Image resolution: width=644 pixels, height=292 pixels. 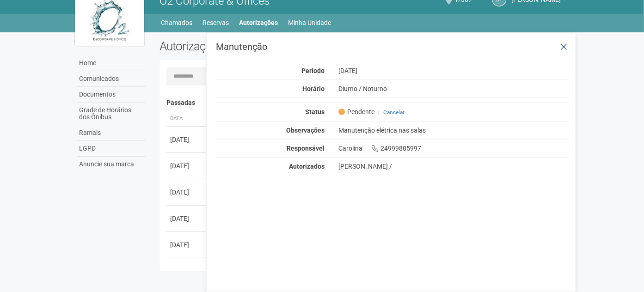 What do you see at coordinates (307, 166) in the screenshot?
I see `strong: Autorizados` at bounding box center [307, 166].